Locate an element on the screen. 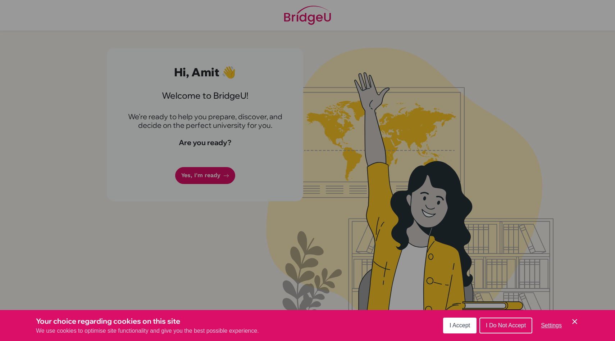 The image size is (615, 341). span: Settings is located at coordinates (552, 325).